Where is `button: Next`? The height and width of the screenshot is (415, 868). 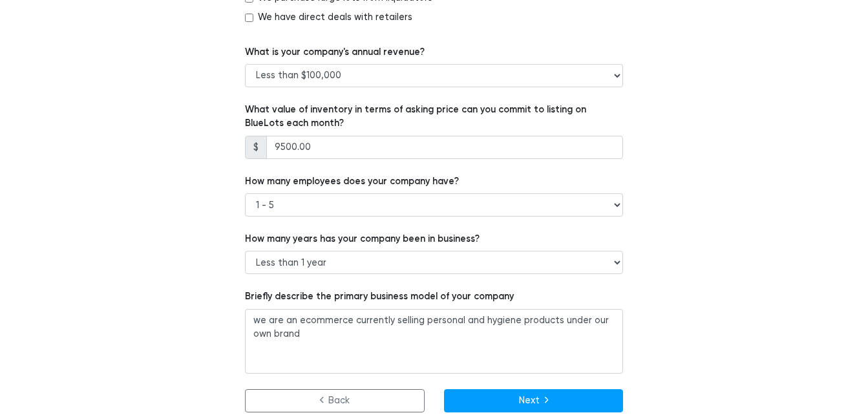 button: Next is located at coordinates (534, 401).